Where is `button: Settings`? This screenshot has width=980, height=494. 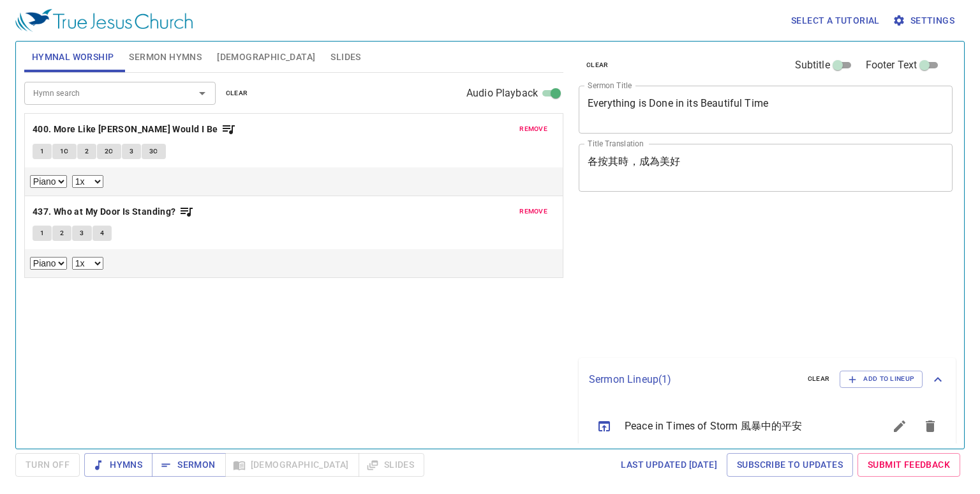 button: Settings is located at coordinates (925, 20).